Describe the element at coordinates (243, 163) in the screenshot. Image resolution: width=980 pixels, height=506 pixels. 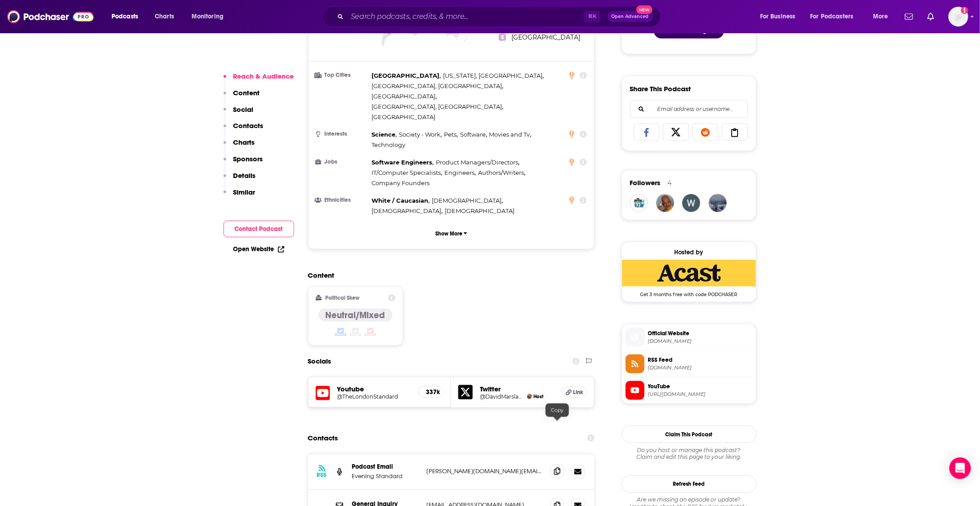
I see `button: Sponsors` at that location.